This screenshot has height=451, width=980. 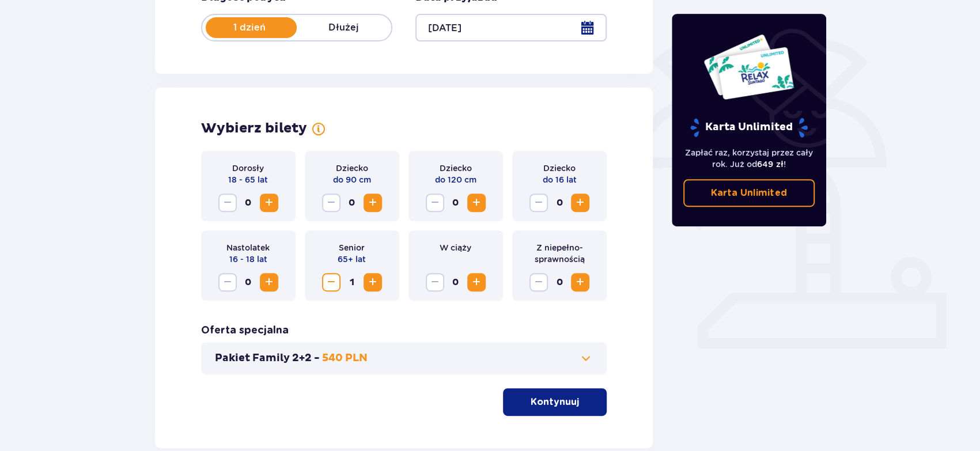 What do you see at coordinates (245, 330) in the screenshot?
I see `h3: Oferta specjalna` at bounding box center [245, 330].